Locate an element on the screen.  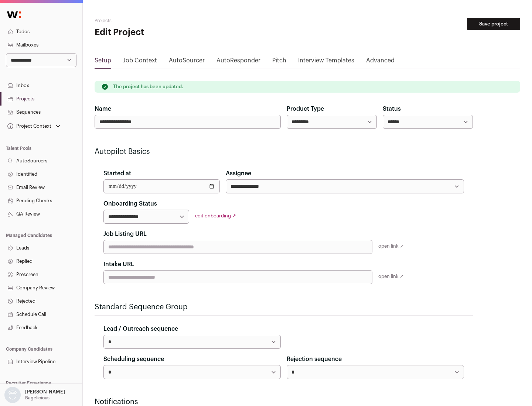
img: Wellfound is located at coordinates (14, 15).